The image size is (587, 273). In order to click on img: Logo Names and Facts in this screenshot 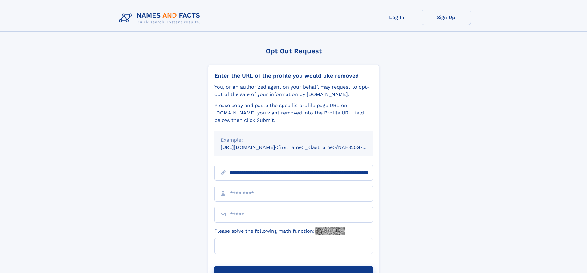, I will do `click(161, 18)`.